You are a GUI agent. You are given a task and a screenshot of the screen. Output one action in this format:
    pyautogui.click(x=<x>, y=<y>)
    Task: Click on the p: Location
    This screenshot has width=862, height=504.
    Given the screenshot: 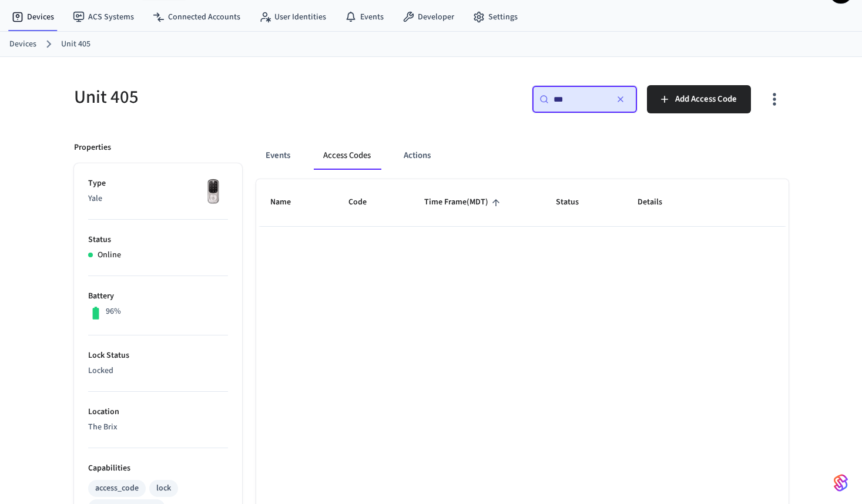 What is the action you would take?
    pyautogui.click(x=158, y=412)
    